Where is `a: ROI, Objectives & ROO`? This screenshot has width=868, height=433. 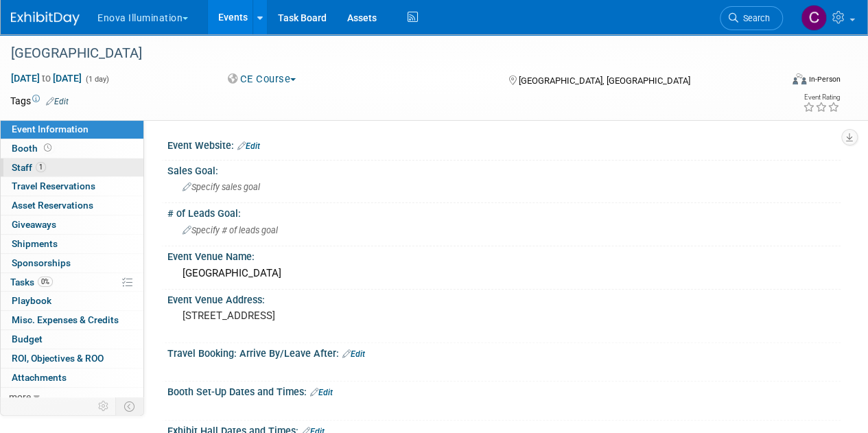
a: ROI, Objectives & ROO is located at coordinates (72, 358).